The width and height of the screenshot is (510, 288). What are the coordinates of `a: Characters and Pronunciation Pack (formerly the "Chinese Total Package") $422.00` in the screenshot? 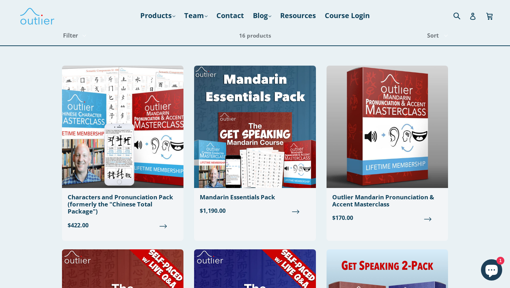 It's located at (123, 150).